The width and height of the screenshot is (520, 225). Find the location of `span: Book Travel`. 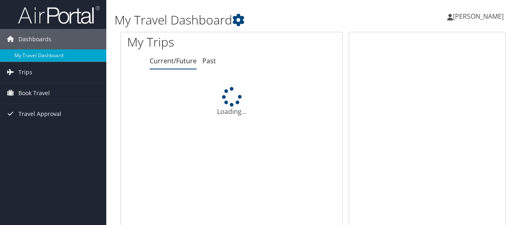

span: Book Travel is located at coordinates (34, 93).